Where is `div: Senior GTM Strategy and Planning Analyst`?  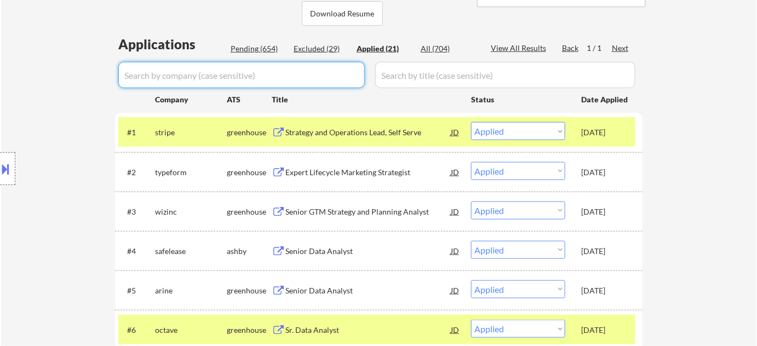 div: Senior GTM Strategy and Planning Analyst is located at coordinates (368, 212).